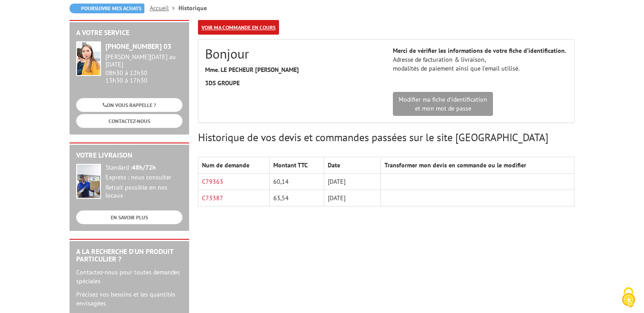 Image resolution: width=644 pixels, height=313 pixels. Describe the element at coordinates (144, 191) in the screenshot. I see `div: Retrait possible en nos locaux` at that location.